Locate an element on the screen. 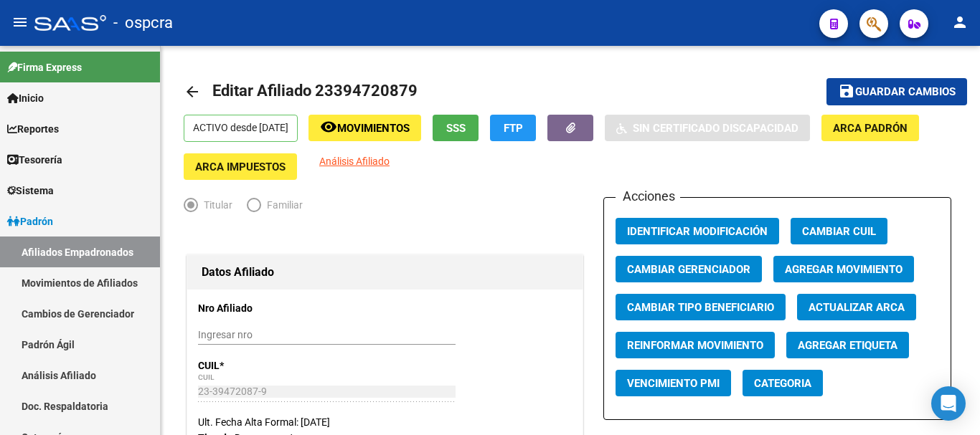  span: Vencimiento PMI is located at coordinates (673, 384).